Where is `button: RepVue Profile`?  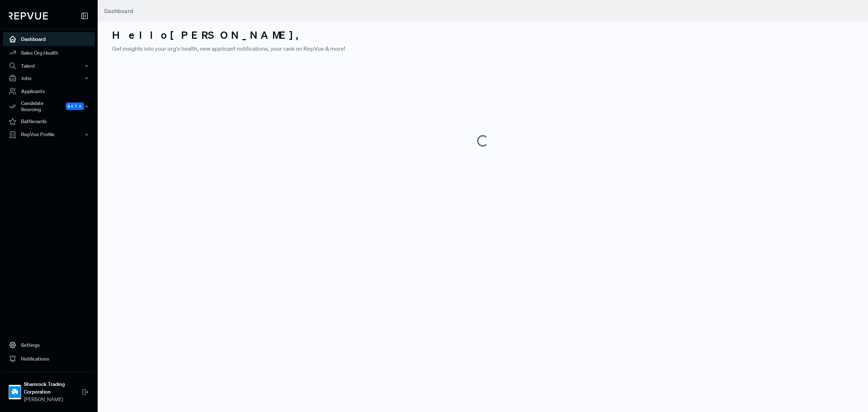
button: RepVue Profile is located at coordinates (49, 135).